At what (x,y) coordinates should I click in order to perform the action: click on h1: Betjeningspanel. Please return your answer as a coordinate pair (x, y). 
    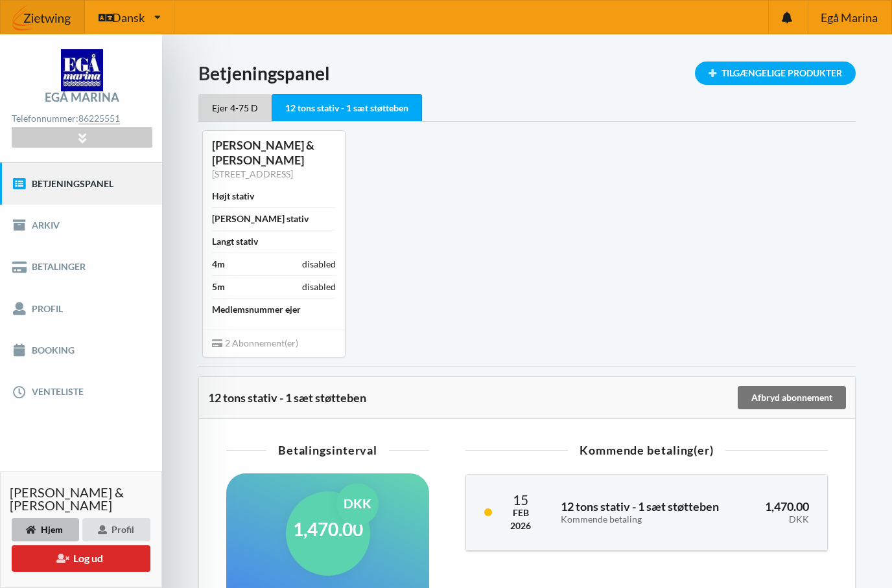
    Looking at the image, I should click on (527, 74).